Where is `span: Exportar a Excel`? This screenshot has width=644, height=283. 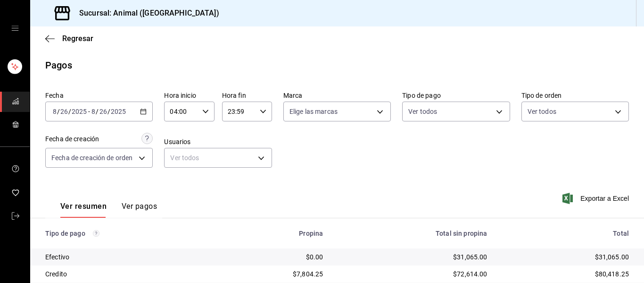 span: Exportar a Excel is located at coordinates (597, 198).